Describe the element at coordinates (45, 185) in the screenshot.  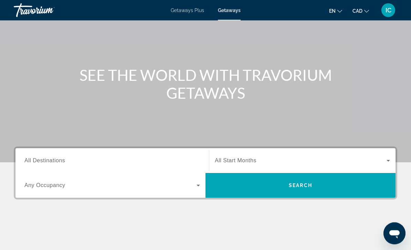
I see `span: Any Occupancy` at that location.